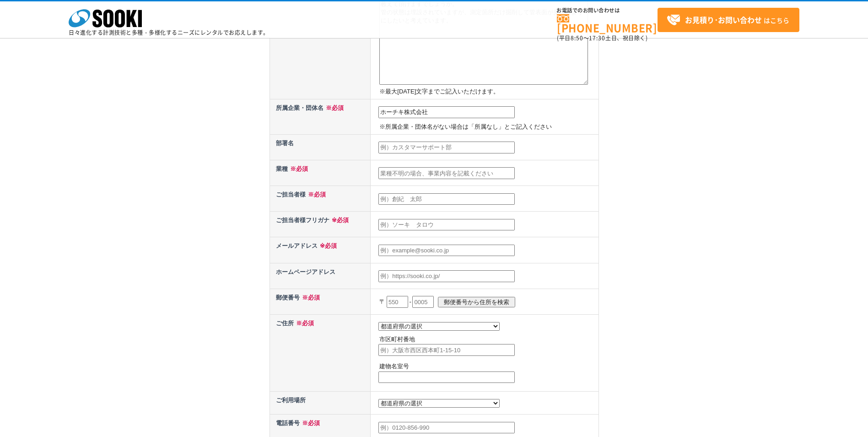  I want to click on span: はこちら, so click(728, 20).